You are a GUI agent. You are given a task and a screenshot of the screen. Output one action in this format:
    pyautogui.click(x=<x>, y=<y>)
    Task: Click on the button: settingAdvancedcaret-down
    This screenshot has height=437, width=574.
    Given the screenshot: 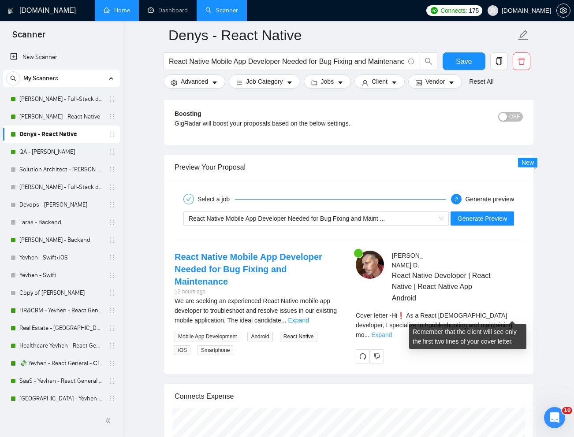 What is the action you would take?
    pyautogui.click(x=194, y=82)
    